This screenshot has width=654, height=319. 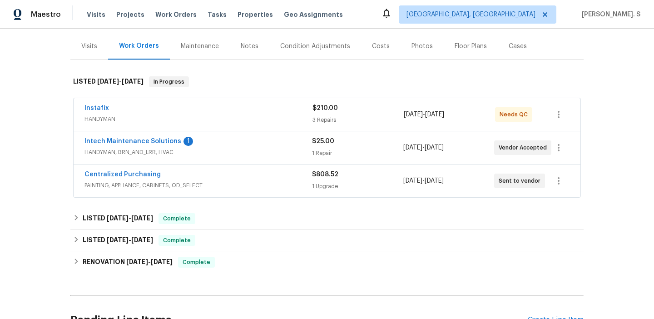 I want to click on div: Cases, so click(x=518, y=46).